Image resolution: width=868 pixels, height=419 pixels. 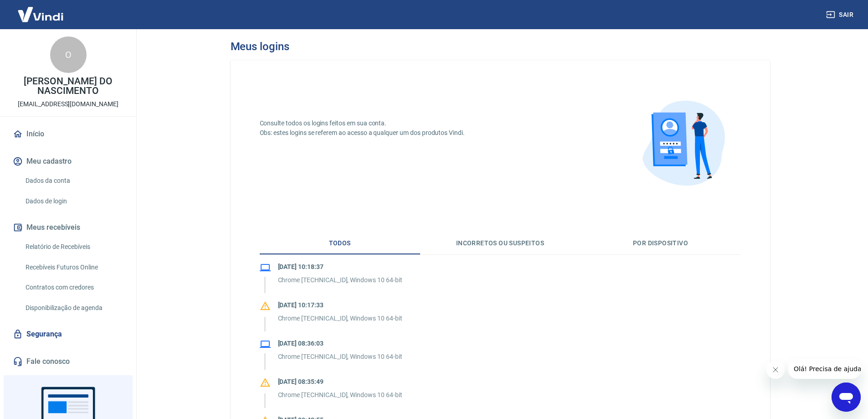 I want to click on a: Segurança, so click(x=68, y=335).